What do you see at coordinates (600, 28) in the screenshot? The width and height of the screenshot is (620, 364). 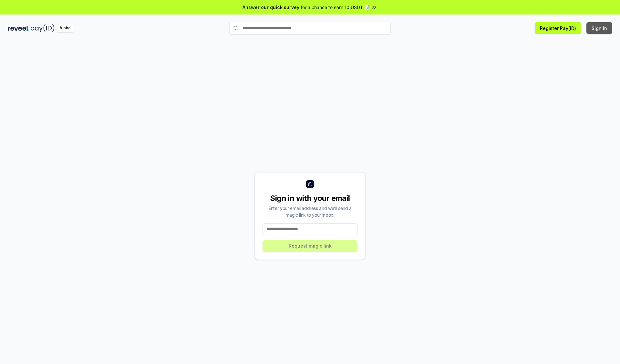 I see `button: Sign In` at bounding box center [600, 28].